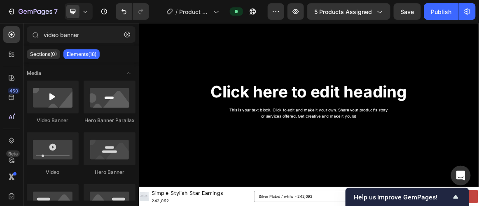 The height and width of the screenshot is (206, 479). Describe the element at coordinates (461, 176) in the screenshot. I see `div: Open Intercom Messenger` at that location.